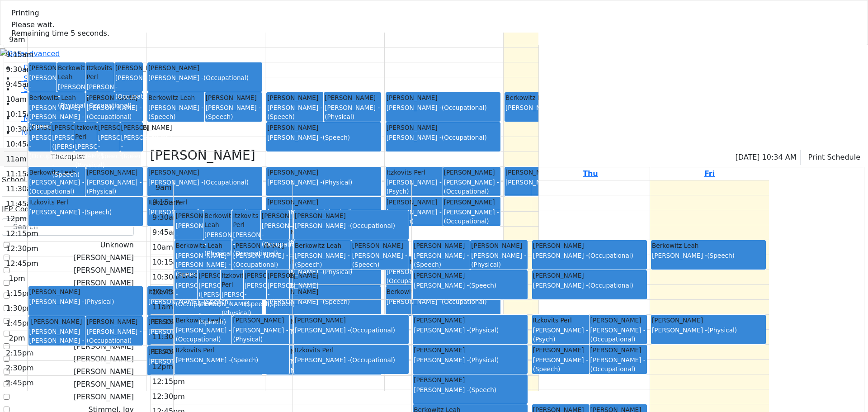 The width and height of the screenshot is (868, 412). Describe the element at coordinates (20, 309) in the screenshot. I see `div: 1:30pm` at that location.